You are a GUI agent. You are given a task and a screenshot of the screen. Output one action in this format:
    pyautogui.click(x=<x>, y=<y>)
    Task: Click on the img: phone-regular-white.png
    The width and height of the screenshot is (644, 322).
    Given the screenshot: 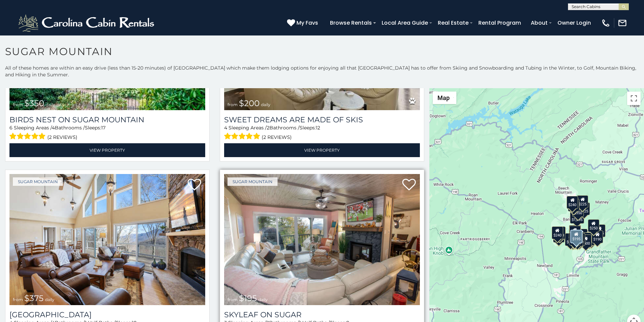 What is the action you would take?
    pyautogui.click(x=606, y=23)
    